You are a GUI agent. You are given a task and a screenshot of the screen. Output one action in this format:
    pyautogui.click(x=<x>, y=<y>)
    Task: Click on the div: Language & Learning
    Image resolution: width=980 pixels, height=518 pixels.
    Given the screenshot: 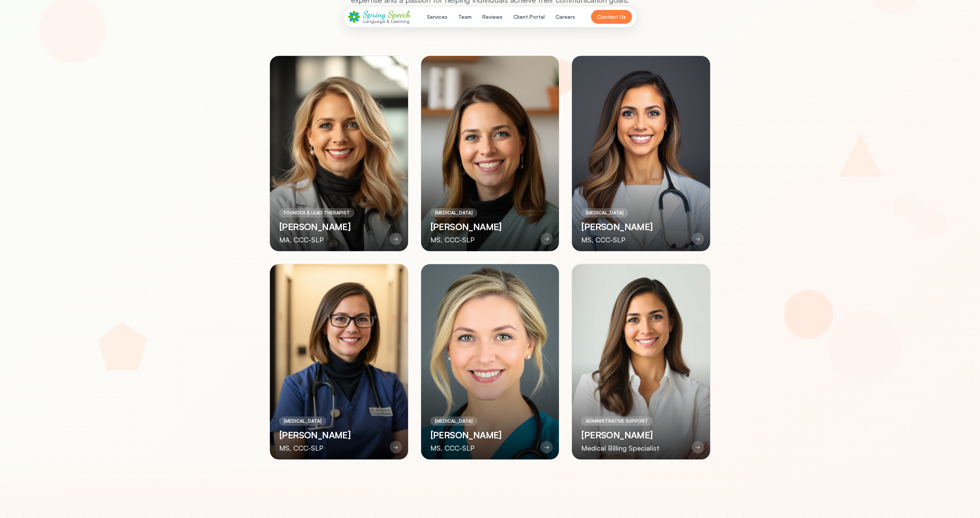 What is the action you would take?
    pyautogui.click(x=387, y=21)
    